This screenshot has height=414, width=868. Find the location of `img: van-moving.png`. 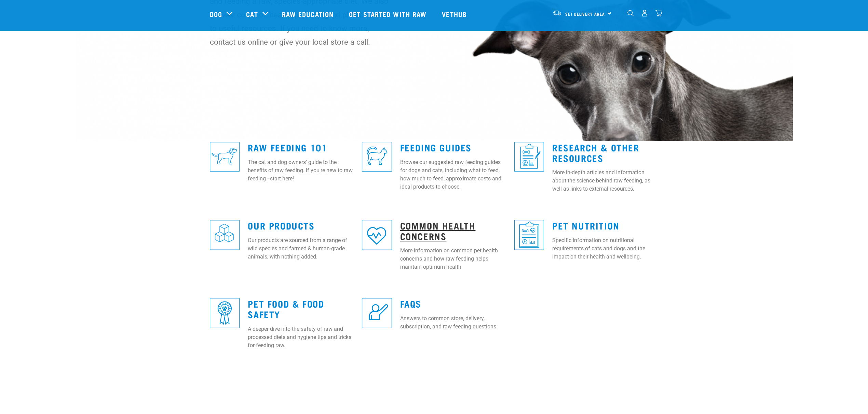

img: van-moving.png is located at coordinates (556, 13).